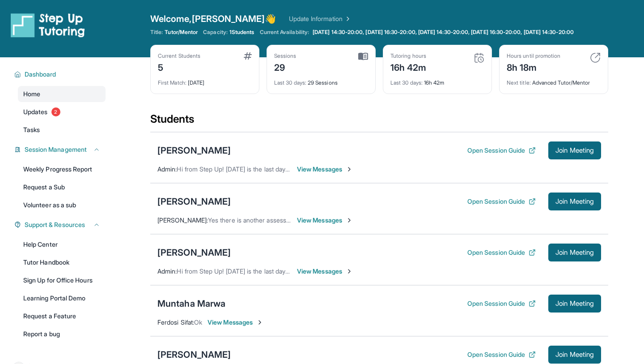 The width and height of the screenshot is (644, 364). What do you see at coordinates (62, 112) in the screenshot?
I see `a: Updates2` at bounding box center [62, 112].